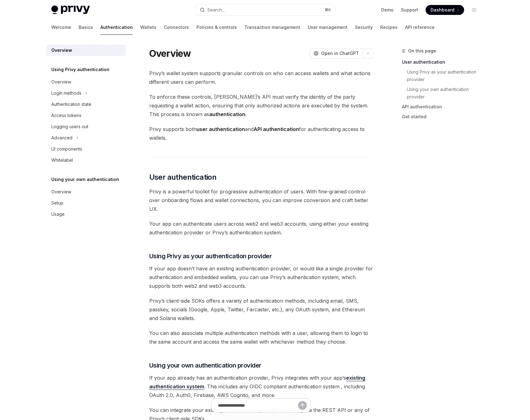  Describe the element at coordinates (387, 10) in the screenshot. I see `a: Demo` at that location.